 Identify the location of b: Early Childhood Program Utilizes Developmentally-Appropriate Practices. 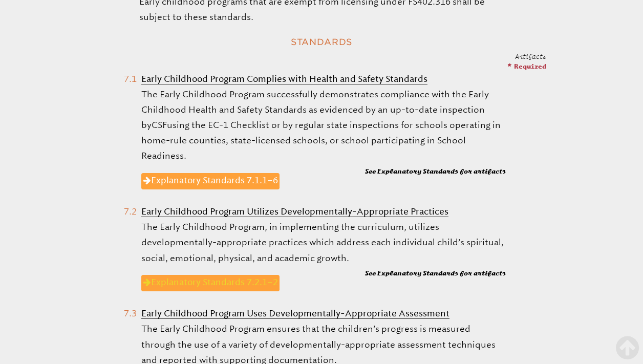
(295, 211).